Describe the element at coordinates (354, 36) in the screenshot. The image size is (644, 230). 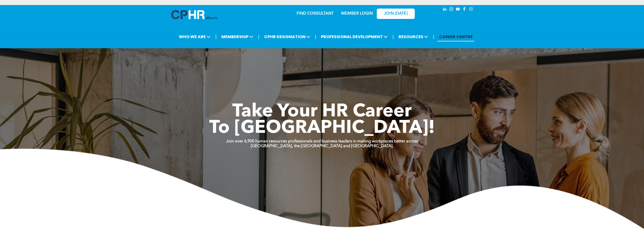
I see `span: PROFESSIONAL DEVELOPMENT` at that location.